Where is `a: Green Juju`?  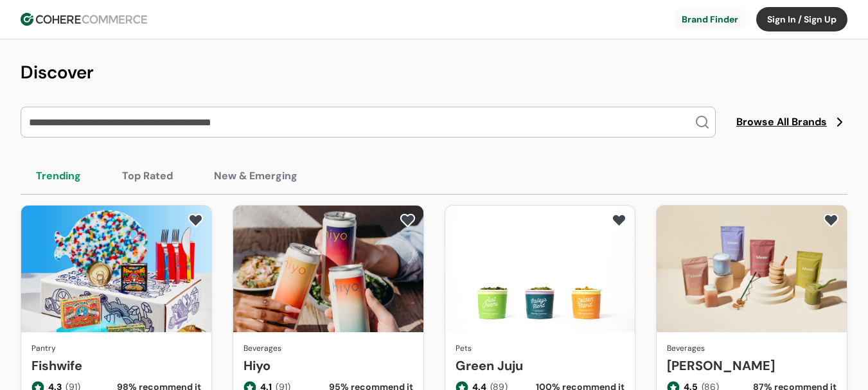 a: Green Juju is located at coordinates (540, 366).